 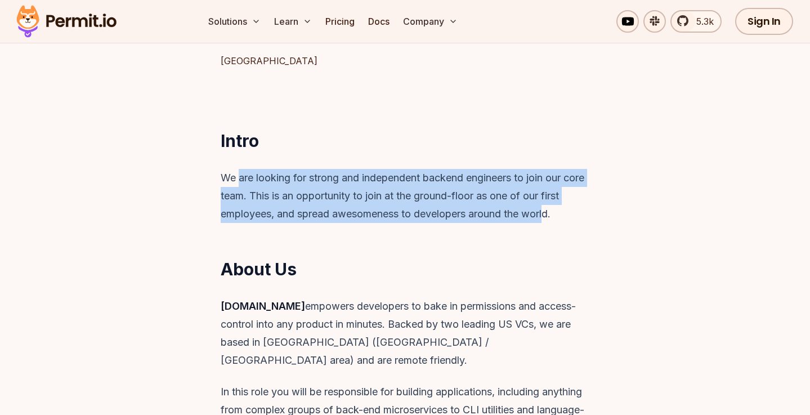 What do you see at coordinates (405, 269) in the screenshot?
I see `h2: About Us` at bounding box center [405, 269].